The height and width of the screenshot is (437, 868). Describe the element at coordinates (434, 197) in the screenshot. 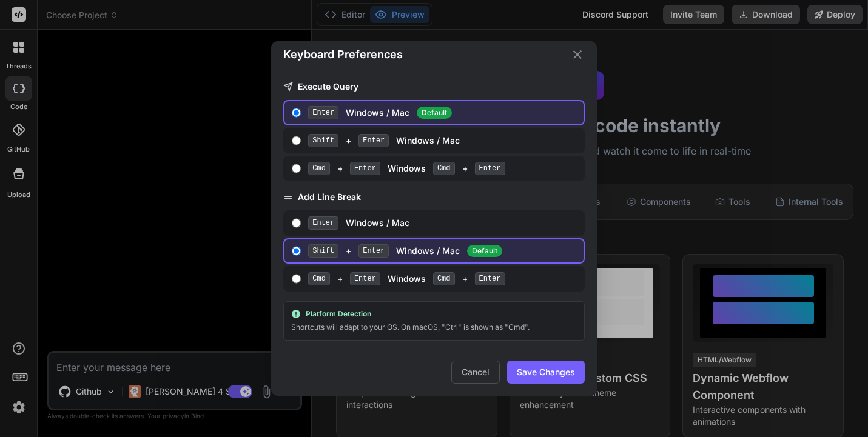

I see `h3: Add Line Break` at that location.